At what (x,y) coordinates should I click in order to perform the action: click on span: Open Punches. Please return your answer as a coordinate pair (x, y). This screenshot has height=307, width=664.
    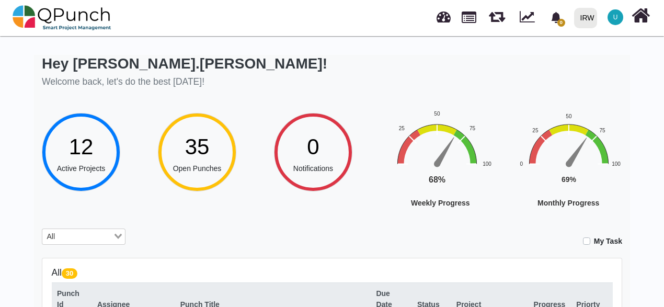
    Looking at the image, I should click on (197, 168).